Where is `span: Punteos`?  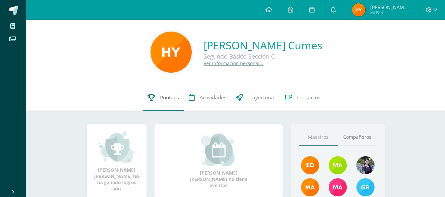
span: Punteos is located at coordinates (169, 97).